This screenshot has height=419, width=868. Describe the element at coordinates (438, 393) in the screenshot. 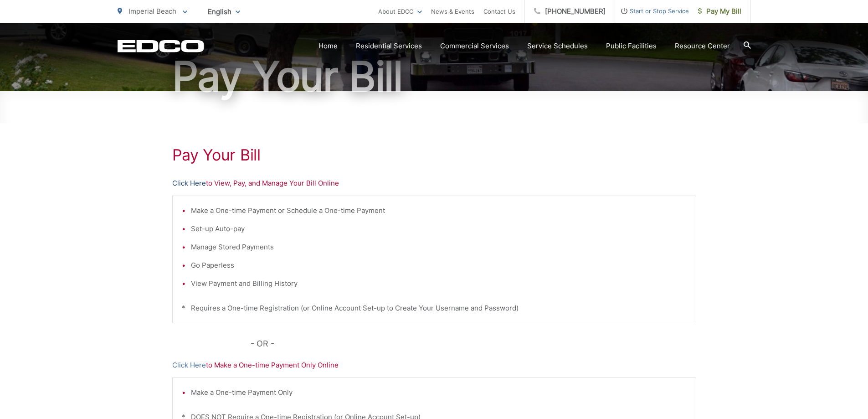

I see `li: Make a One-time Payment Only` at that location.